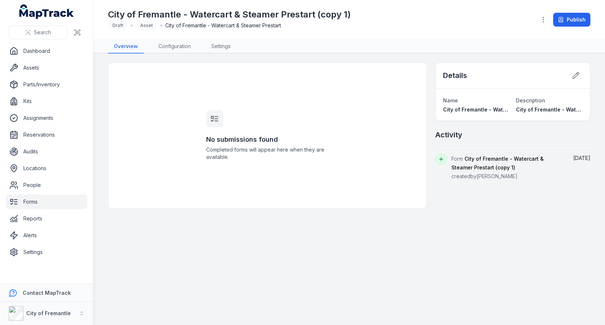 The width and height of the screenshot is (605, 325). What do you see at coordinates (530, 100) in the screenshot?
I see `span: Description` at bounding box center [530, 100].